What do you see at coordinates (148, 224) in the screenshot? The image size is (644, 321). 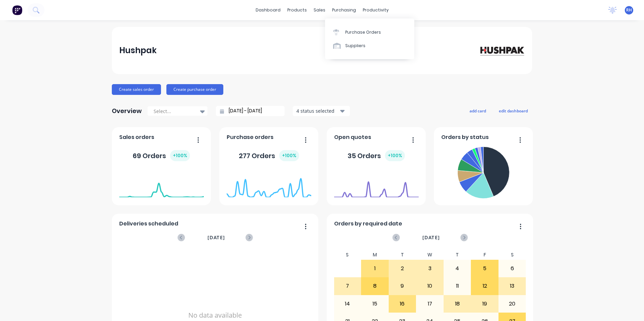 I see `span: Deliveries scheduled` at bounding box center [148, 224].